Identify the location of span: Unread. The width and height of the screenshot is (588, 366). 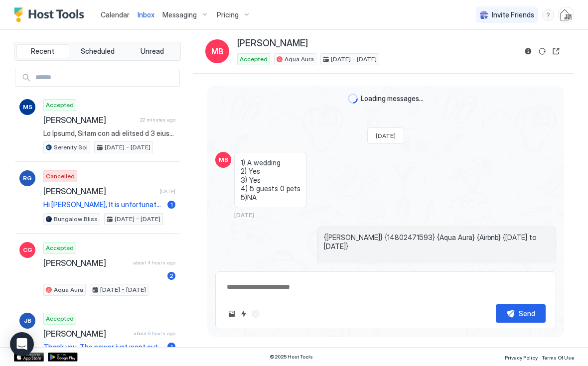
(152, 51).